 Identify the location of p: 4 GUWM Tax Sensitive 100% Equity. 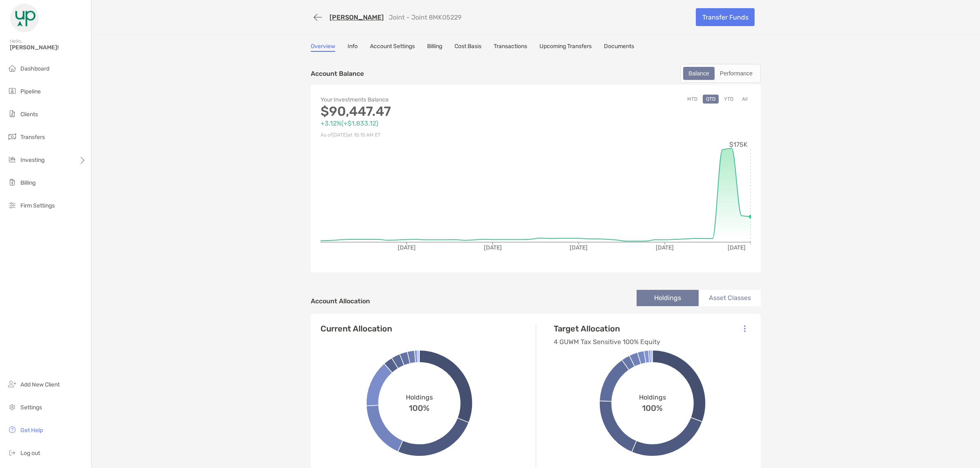
(606, 342).